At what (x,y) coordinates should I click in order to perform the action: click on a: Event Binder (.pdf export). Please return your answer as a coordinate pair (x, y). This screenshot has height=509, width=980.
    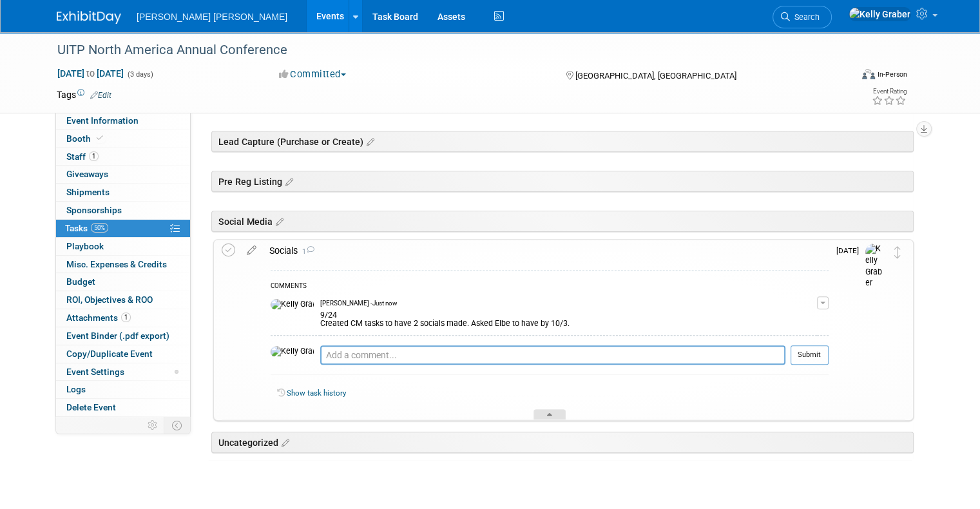
    Looking at the image, I should click on (123, 335).